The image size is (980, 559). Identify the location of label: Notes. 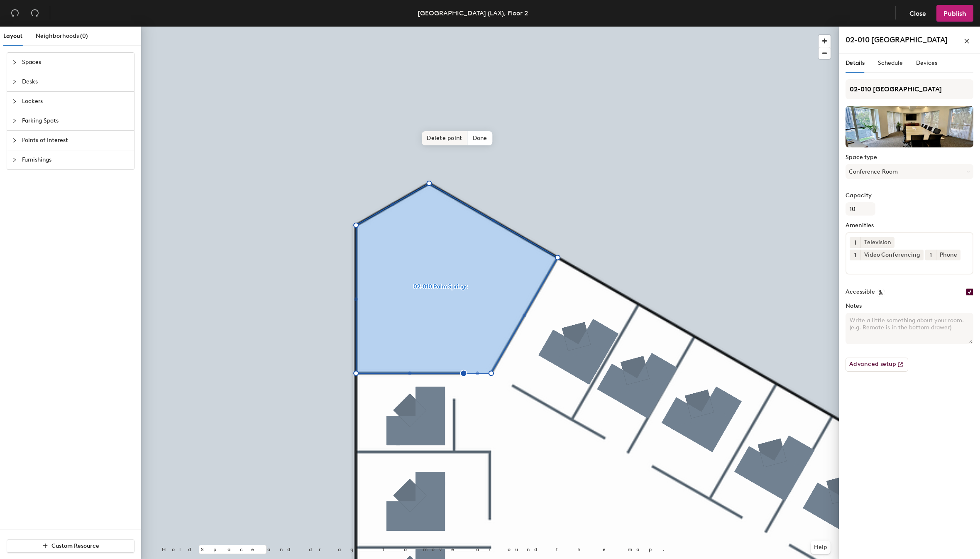
(910, 306).